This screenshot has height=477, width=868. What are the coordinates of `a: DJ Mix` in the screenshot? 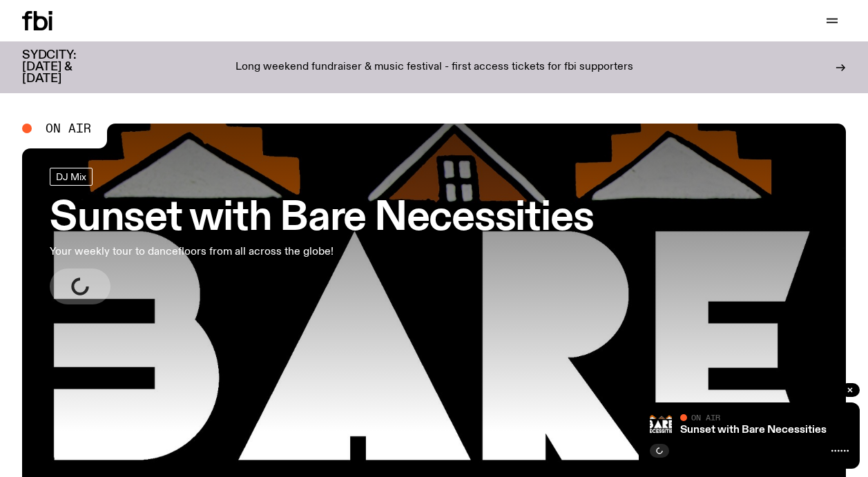 It's located at (71, 176).